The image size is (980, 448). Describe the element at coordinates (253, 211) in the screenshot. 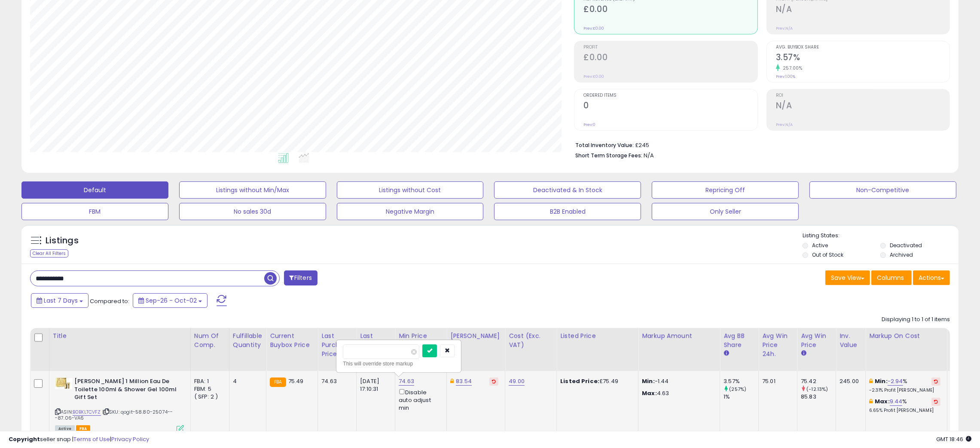

I see `button: No sales 30d` at that location.